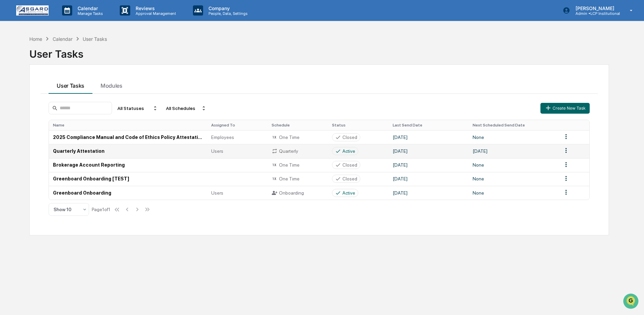 Image resolution: width=644 pixels, height=315 pixels. I want to click on td: Greenboard Onboarding, so click(128, 193).